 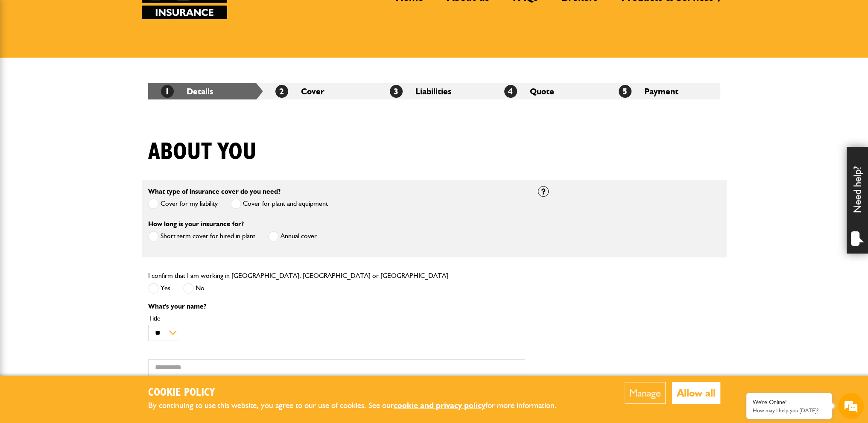 What do you see at coordinates (159, 288) in the screenshot?
I see `label: Yes` at bounding box center [159, 288].